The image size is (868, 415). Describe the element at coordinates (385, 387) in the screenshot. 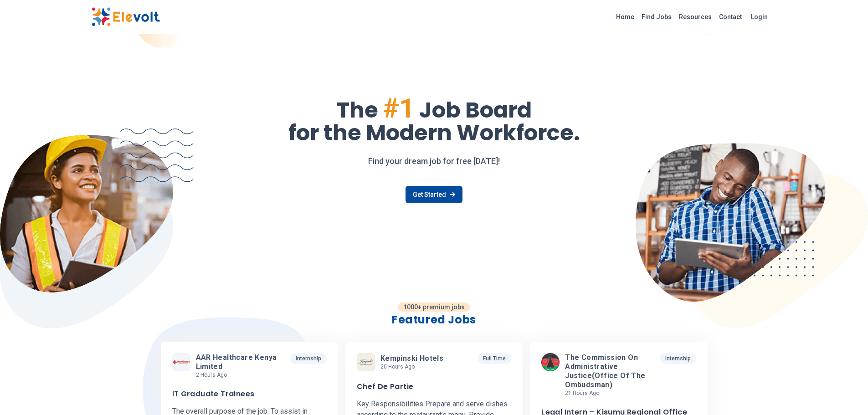

I see `h3: Chef De Partie` at that location.